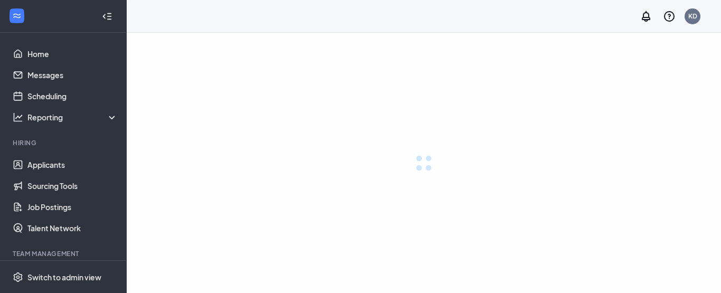  Describe the element at coordinates (72, 75) in the screenshot. I see `a: Messages` at that location.